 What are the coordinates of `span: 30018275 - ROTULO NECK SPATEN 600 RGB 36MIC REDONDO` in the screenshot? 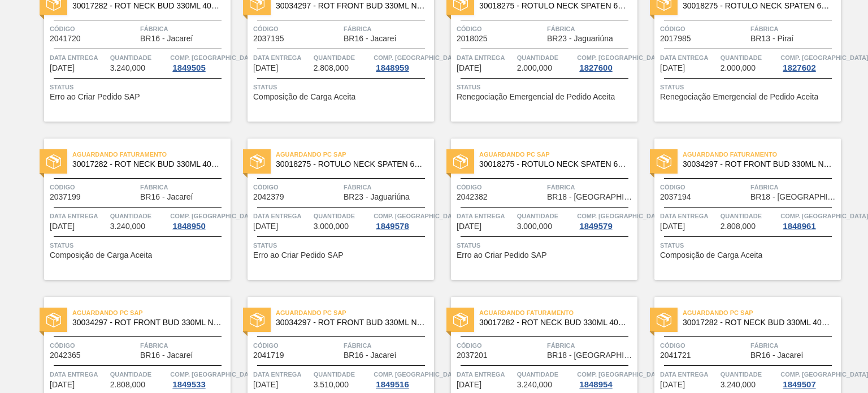 It's located at (350, 164).